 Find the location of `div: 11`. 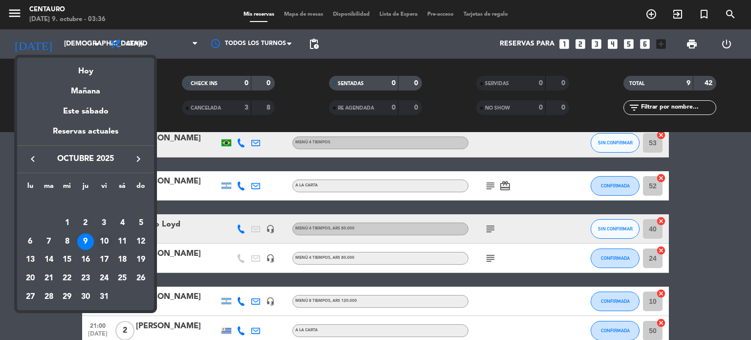

div: 11 is located at coordinates (122, 242).